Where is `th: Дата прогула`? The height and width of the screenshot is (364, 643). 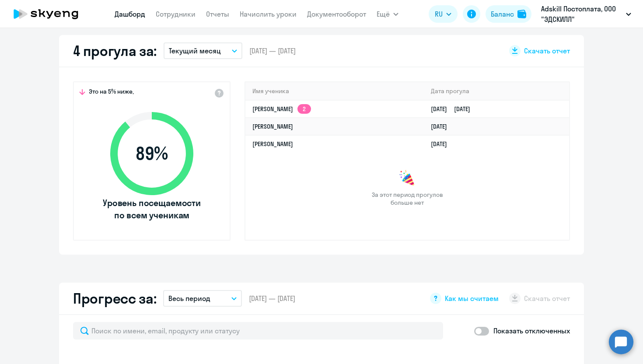
th: Дата прогула is located at coordinates (496, 91).